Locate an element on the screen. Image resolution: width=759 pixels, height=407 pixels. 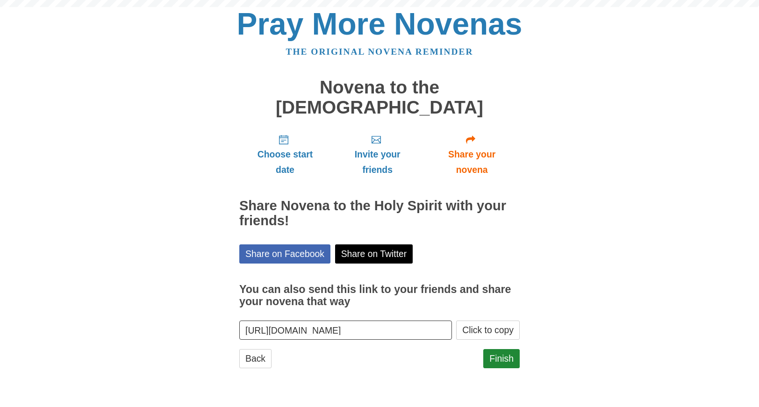
span: Choose start date is located at coordinates (285, 162).